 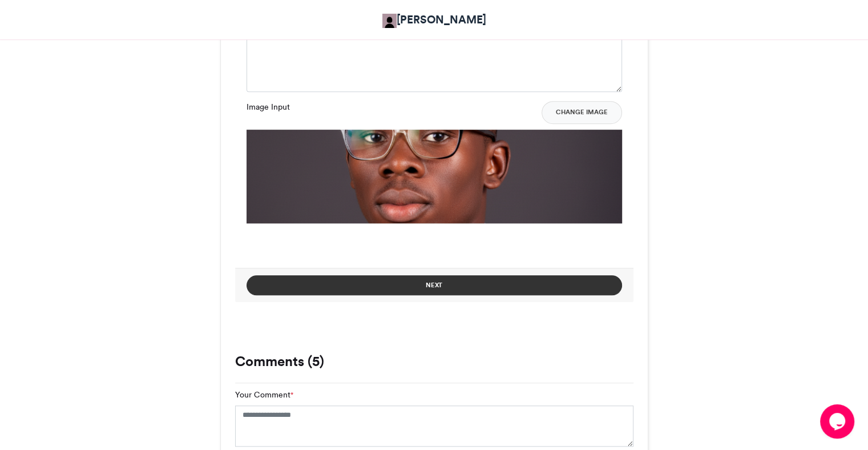 What do you see at coordinates (581, 112) in the screenshot?
I see `button: Change Image` at bounding box center [581, 112].